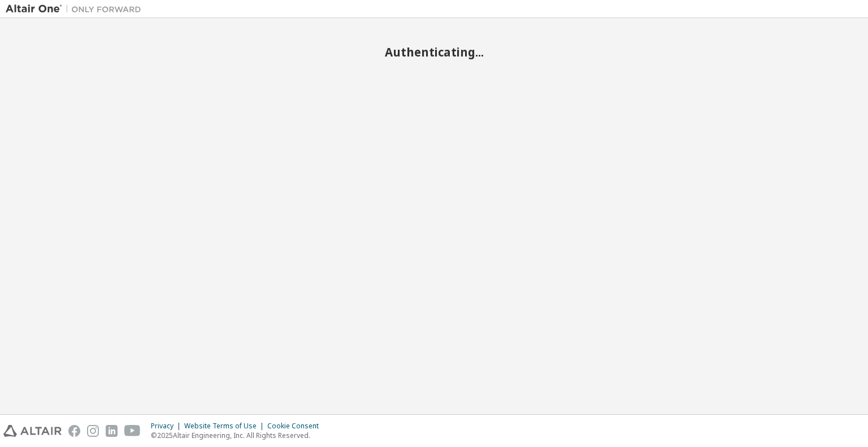 This screenshot has width=868, height=447. I want to click on div: Website Terms of Use, so click(226, 426).